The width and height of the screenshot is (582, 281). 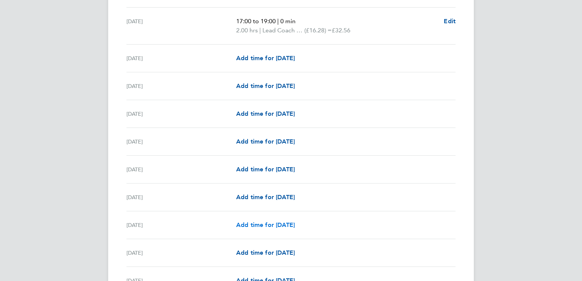 I want to click on span: 17:00 to 19:00, so click(x=256, y=21).